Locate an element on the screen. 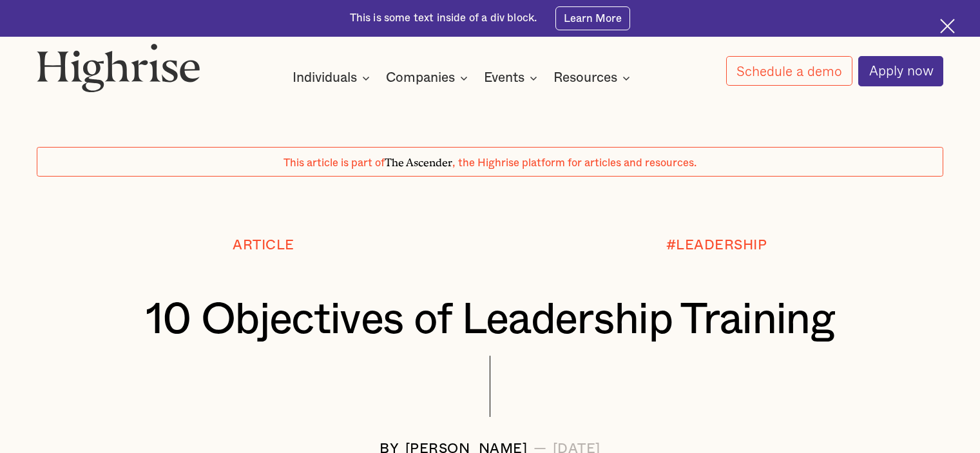 The width and height of the screenshot is (980, 453). span: This article is part of is located at coordinates (334, 163).